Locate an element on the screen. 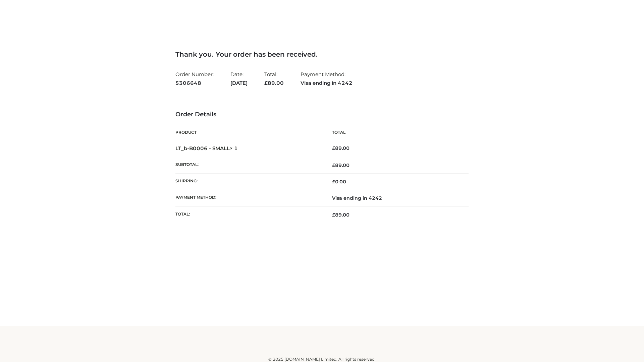  h3: Thank you. Your order has been received. is located at coordinates (322, 55).